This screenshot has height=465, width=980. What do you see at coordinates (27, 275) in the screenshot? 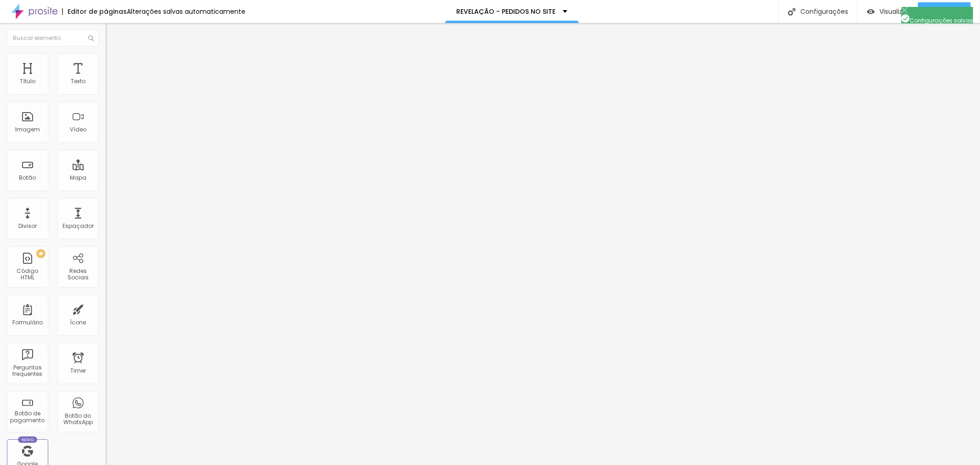
I see `div: Código HTML` at bounding box center [27, 275].